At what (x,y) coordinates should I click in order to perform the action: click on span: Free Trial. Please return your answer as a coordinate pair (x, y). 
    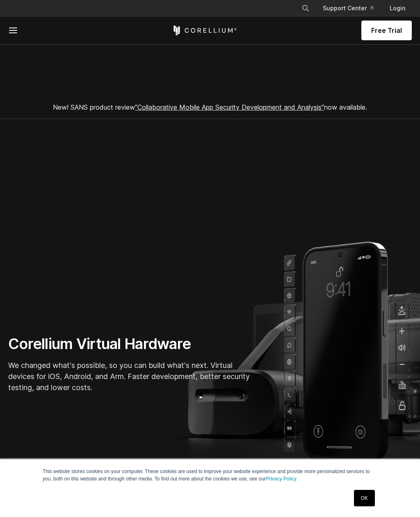
    Looking at the image, I should click on (387, 30).